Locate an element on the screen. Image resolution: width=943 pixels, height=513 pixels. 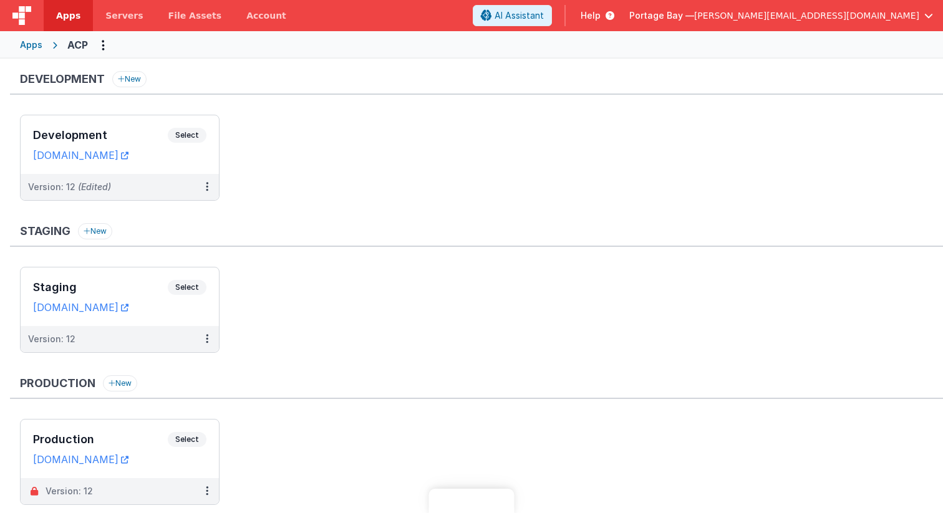
div: Apps is located at coordinates (31, 45).